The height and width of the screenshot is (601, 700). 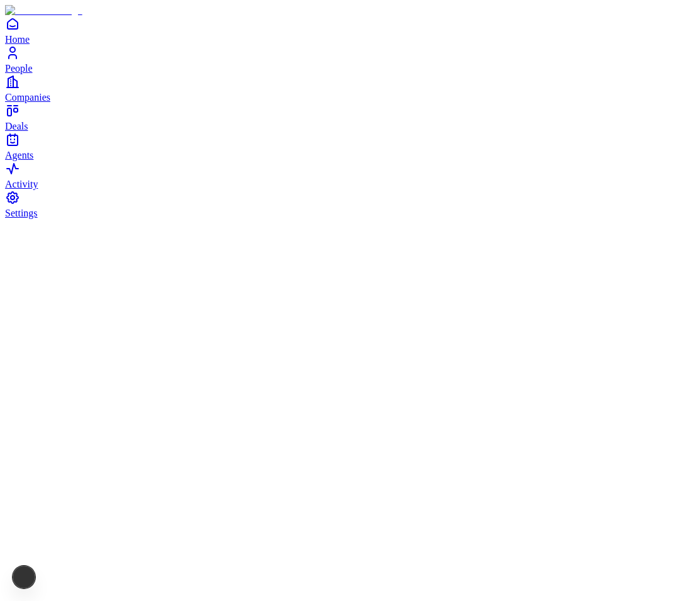 I want to click on span: Home, so click(x=17, y=39).